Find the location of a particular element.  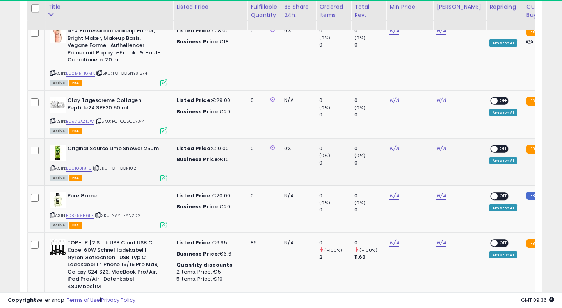

div: 2 is located at coordinates (335, 257).